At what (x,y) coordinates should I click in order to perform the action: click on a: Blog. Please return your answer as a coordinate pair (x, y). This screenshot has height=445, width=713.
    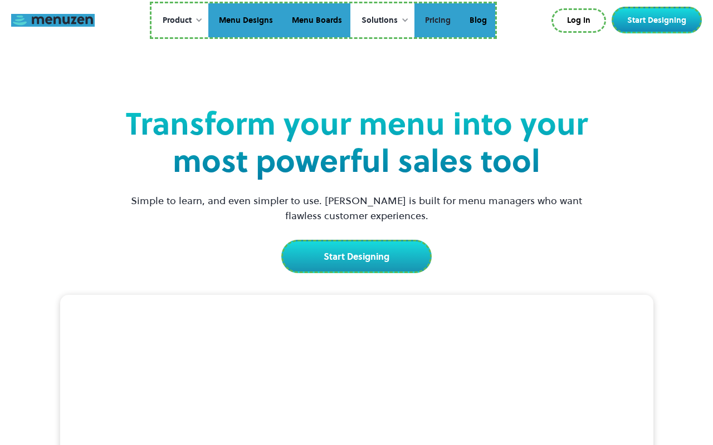
    Looking at the image, I should click on (477, 21).